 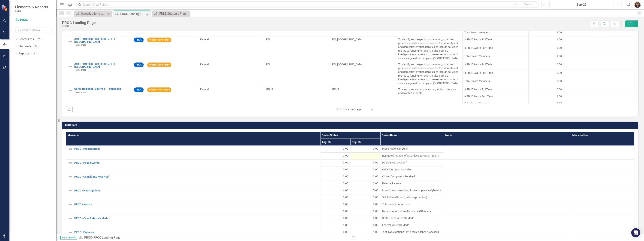 I want to click on span: Task Forces, so click(x=80, y=70).